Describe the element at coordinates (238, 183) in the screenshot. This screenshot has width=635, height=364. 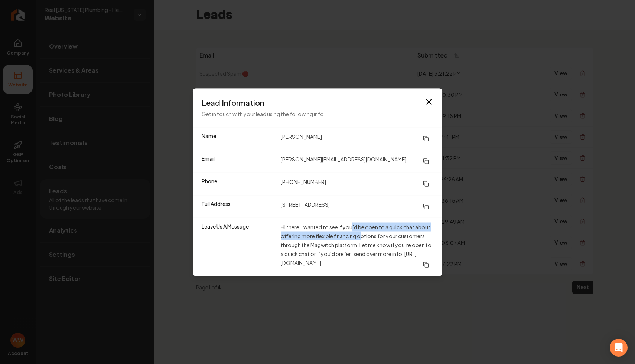
I see `dt: Phone` at that location.